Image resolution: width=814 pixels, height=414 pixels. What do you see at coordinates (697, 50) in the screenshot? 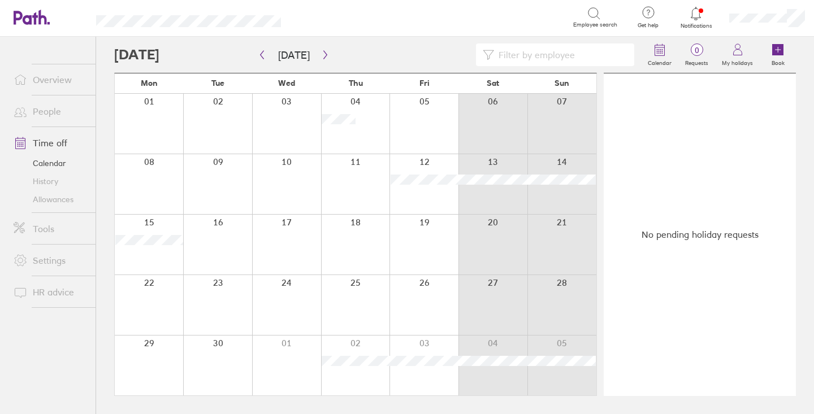
I see `span: 0` at bounding box center [697, 50].